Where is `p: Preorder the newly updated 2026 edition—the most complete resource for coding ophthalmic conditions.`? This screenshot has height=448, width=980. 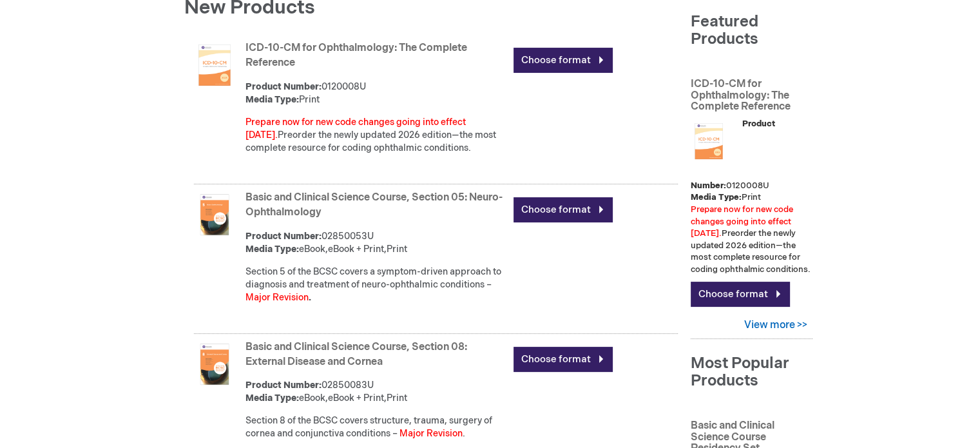
p: Preorder the newly updated 2026 edition—the most complete resource for coding ophthalmic conditions. is located at coordinates (752, 239).